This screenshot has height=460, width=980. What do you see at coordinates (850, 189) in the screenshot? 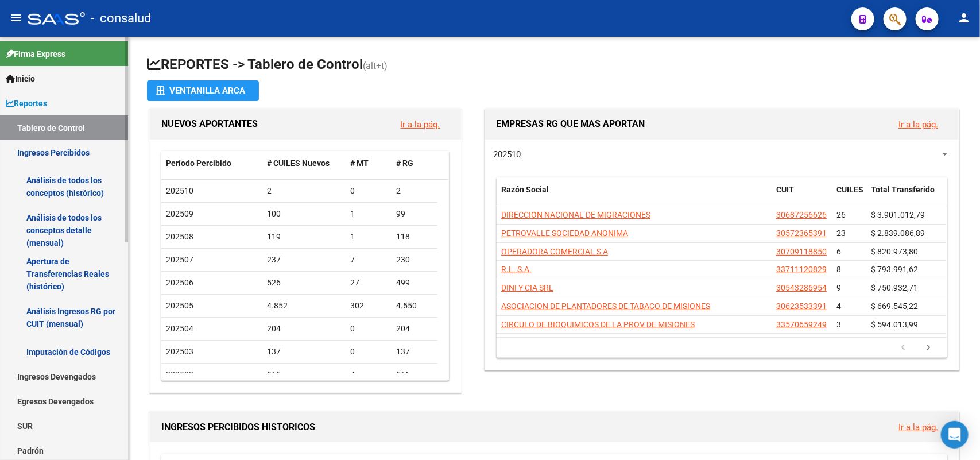
I see `span: CUILES` at bounding box center [850, 189].